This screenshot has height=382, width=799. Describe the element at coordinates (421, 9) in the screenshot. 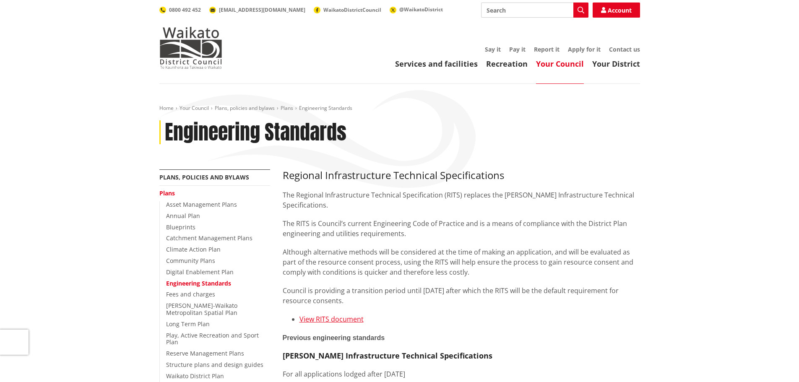

I see `span: @WaikatoDistrict` at that location.